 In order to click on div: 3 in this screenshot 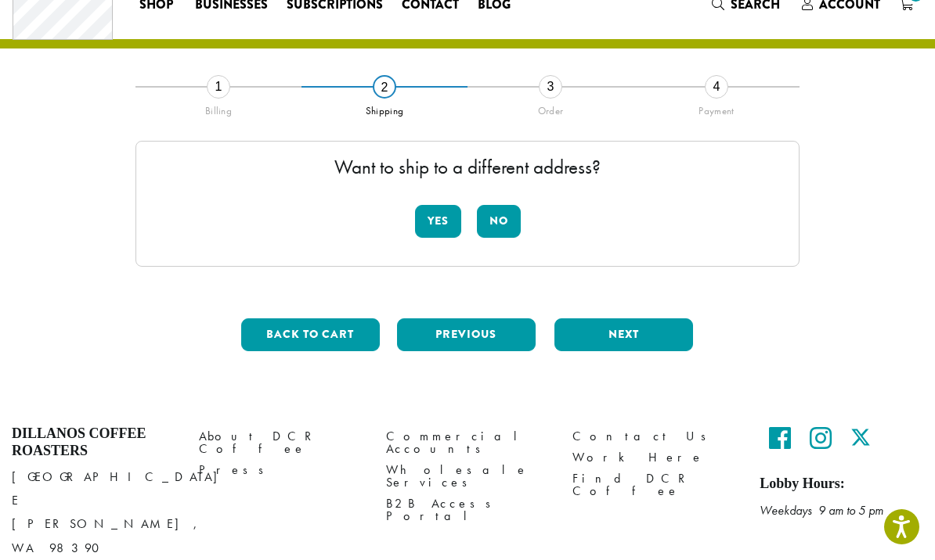, I will do `click(551, 87)`.